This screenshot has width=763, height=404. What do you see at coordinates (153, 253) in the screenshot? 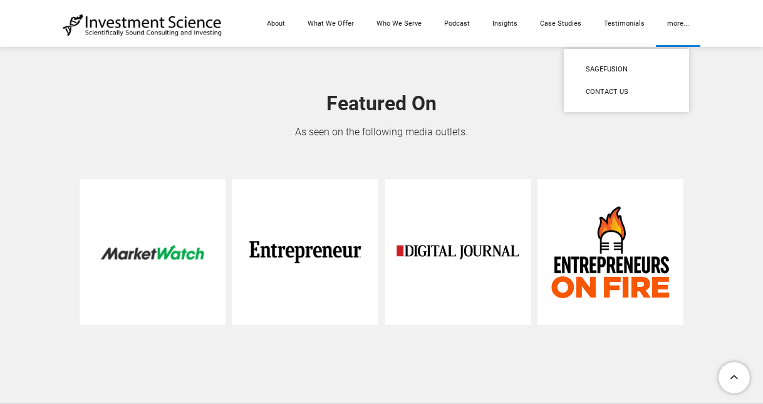
I see `img: b16-668cb3aab3a94.jpg` at bounding box center [153, 253].